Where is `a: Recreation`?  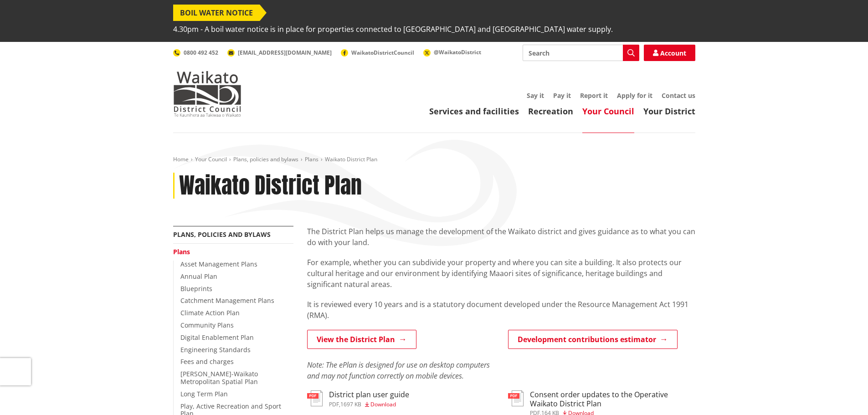 a: Recreation is located at coordinates (550, 111).